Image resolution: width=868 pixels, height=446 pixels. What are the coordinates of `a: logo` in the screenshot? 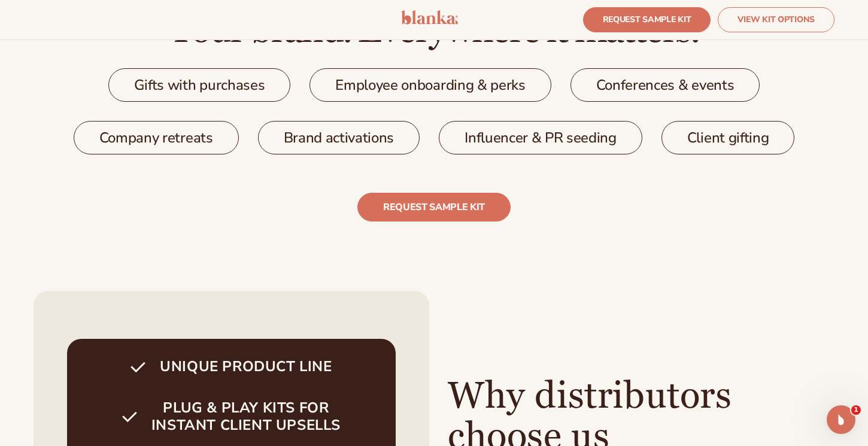 It's located at (429, 20).